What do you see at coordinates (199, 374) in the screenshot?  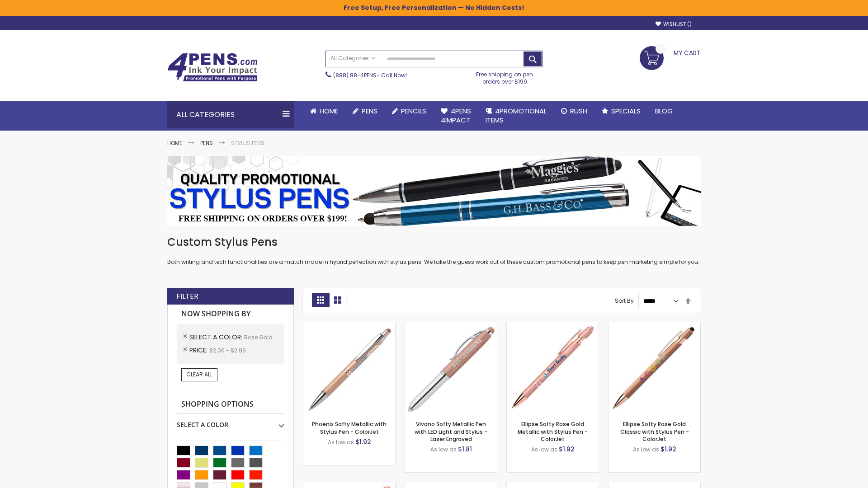 I see `span: Clear All` at bounding box center [199, 374].